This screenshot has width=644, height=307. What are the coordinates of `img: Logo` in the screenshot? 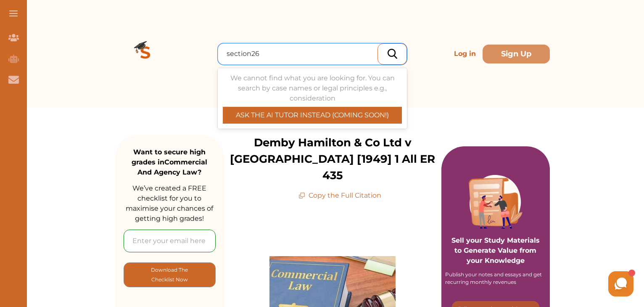 It's located at (145, 54).